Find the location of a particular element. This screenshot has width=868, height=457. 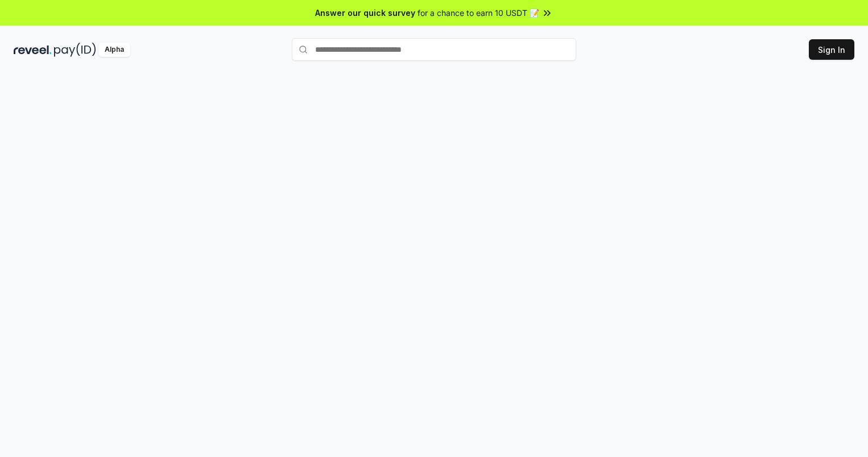

div: Alpha is located at coordinates (114, 49).